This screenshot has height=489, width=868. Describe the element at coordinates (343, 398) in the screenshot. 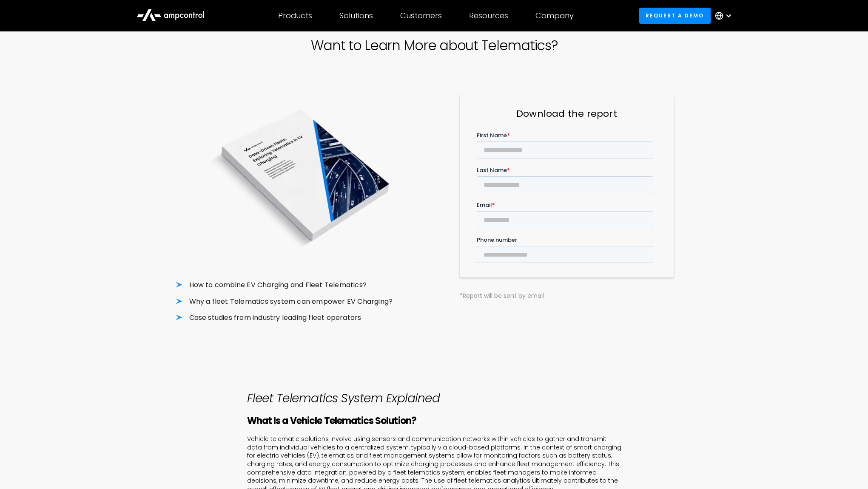

I see `em: Fleet Telematics System Explained` at that location.